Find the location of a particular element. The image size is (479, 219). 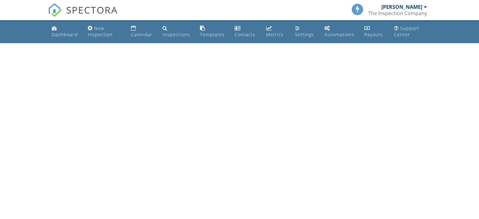

a: Metrics is located at coordinates (275, 31).